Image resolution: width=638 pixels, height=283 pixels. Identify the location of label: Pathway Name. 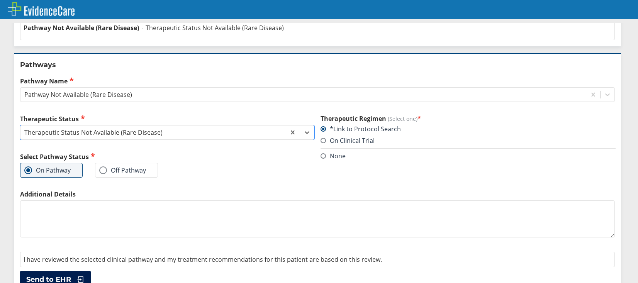
(318, 81).